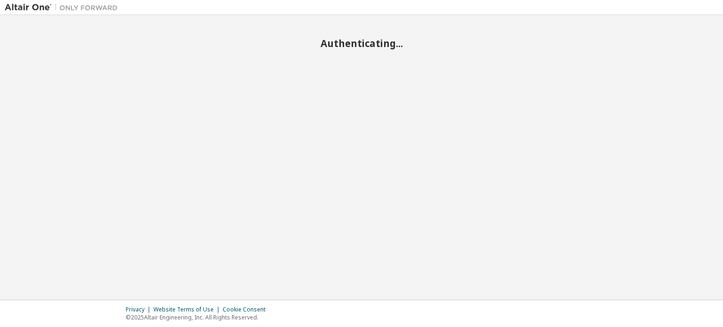 This screenshot has height=327, width=723. I want to click on img: Altair One, so click(64, 8).